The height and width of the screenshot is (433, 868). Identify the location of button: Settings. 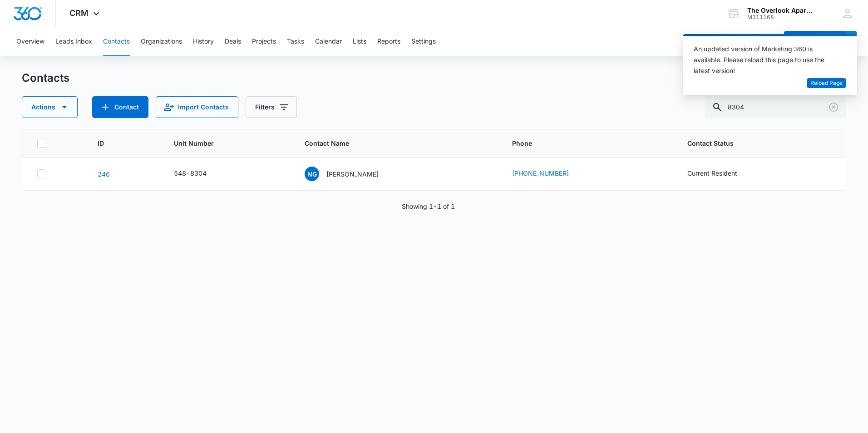
(424, 42).